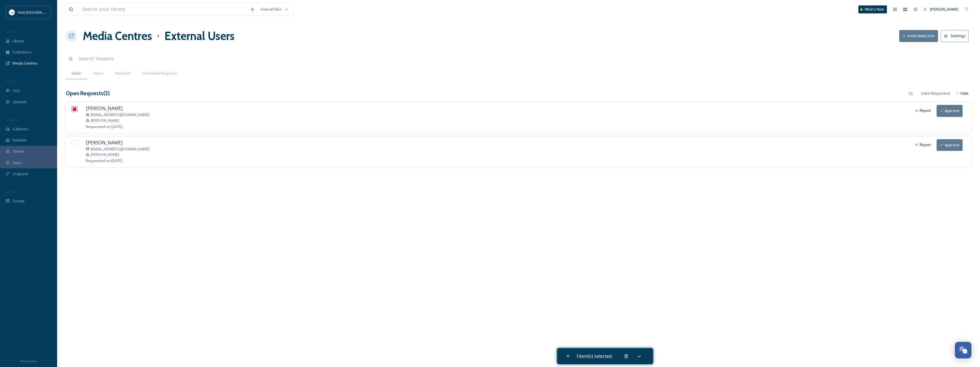 Image resolution: width=980 pixels, height=367 pixels. Describe the element at coordinates (11, 191) in the screenshot. I see `span: SOCIALS` at that location.